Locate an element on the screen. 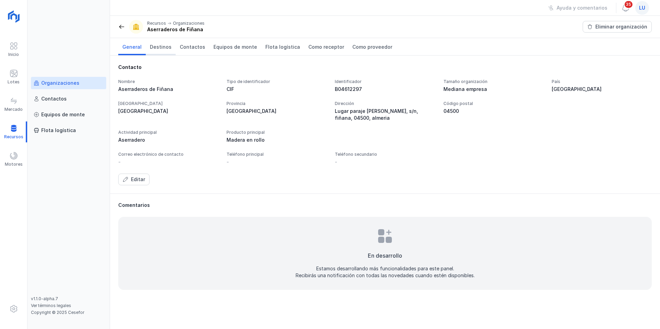 The image size is (660, 329). div: Código postal is located at coordinates (493, 104).